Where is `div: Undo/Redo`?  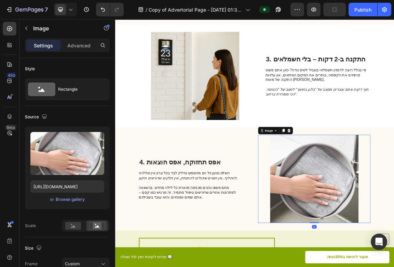
div: Undo/Redo is located at coordinates (110, 10).